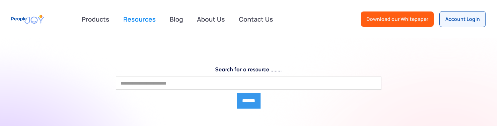 The width and height of the screenshot is (497, 126). I want to click on a: Contact Us, so click(256, 19).